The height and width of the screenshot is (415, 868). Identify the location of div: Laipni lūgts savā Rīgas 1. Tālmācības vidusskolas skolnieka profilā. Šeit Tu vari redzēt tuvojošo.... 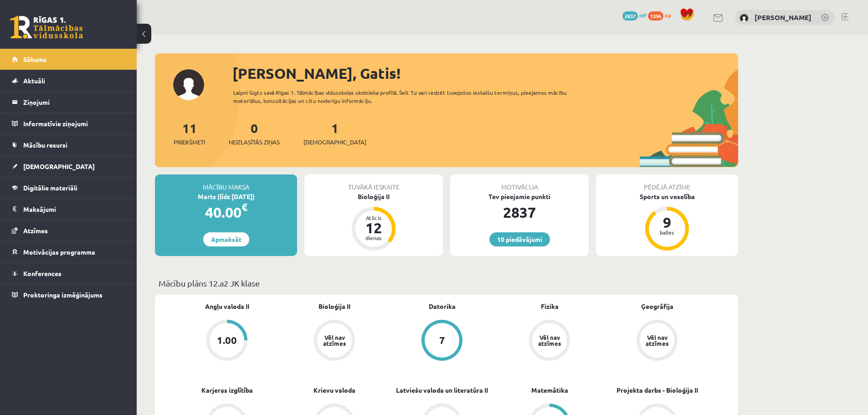
(408, 96).